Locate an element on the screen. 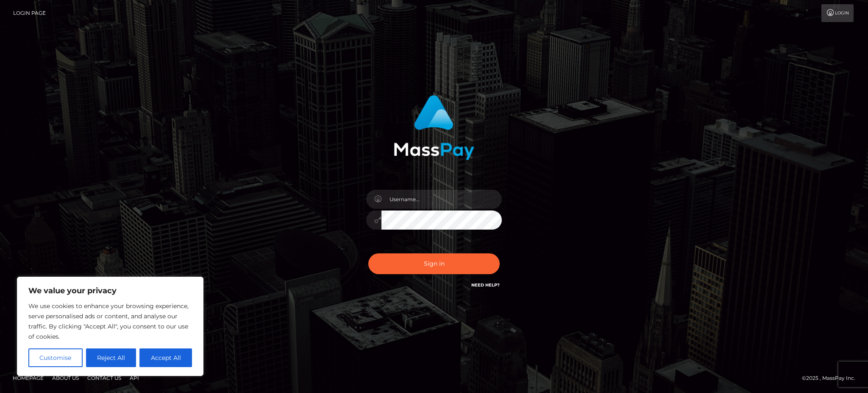 This screenshot has width=868, height=393. a: Login Page is located at coordinates (29, 13).